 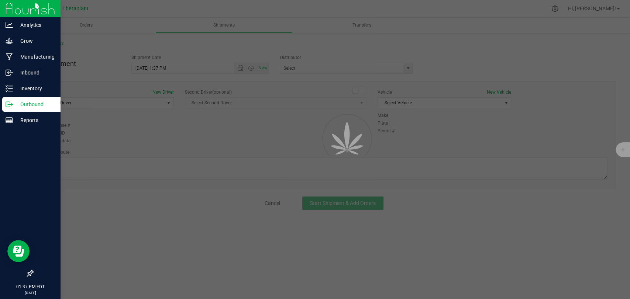 I want to click on p: 01:37 PM EDT, so click(x=30, y=287).